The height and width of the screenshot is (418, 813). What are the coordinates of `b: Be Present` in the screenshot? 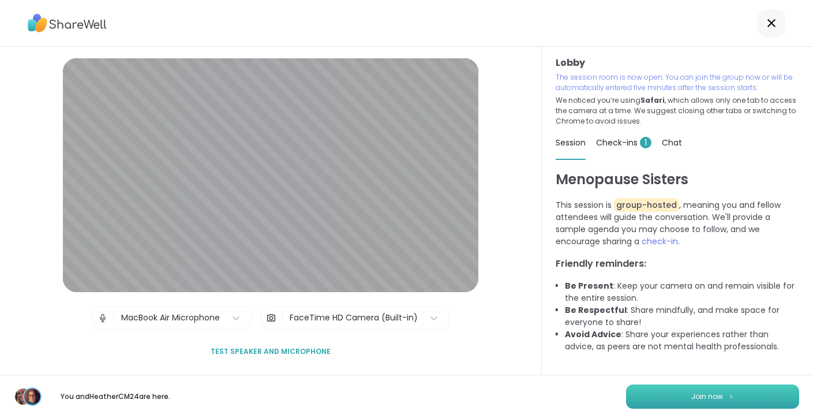 It's located at (589, 286).